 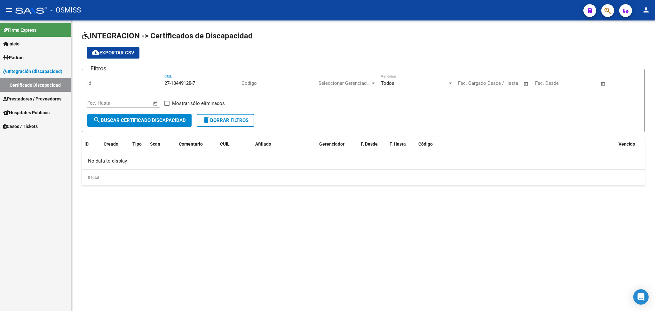 What do you see at coordinates (97, 120) in the screenshot?
I see `mat-icon: search` at bounding box center [97, 120].